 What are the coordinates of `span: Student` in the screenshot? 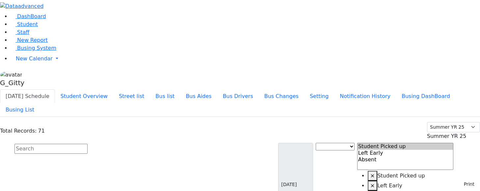 It's located at (27, 24).